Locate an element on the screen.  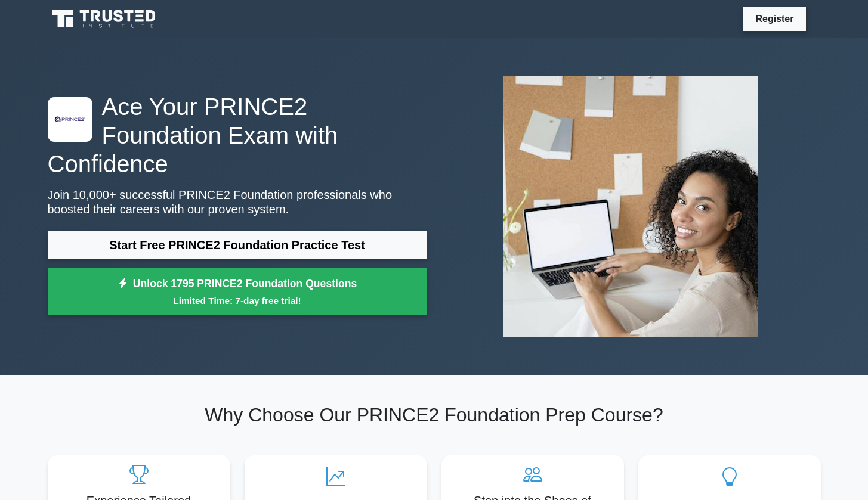
h1: Ace Your PRINCE2 Foundation Exam with Confidence is located at coordinates (238, 135).